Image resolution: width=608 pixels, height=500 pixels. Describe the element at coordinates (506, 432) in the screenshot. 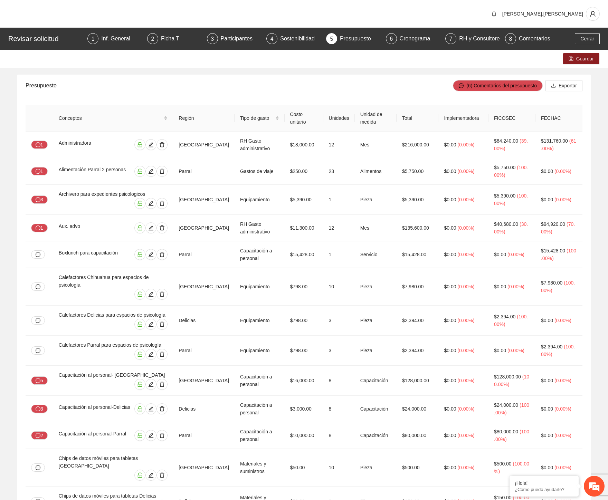

I see `span: $80,000.00` at that location.